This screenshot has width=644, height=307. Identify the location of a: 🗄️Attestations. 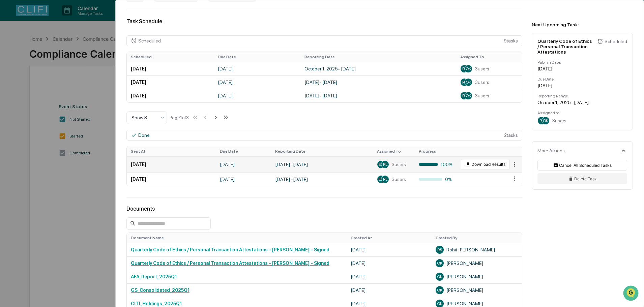
(66, 141).